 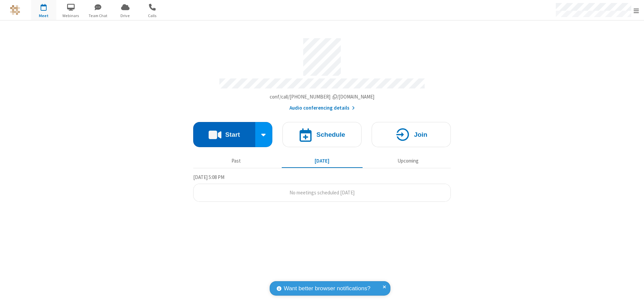 What do you see at coordinates (264, 135) in the screenshot?
I see `div: Start conference options` at bounding box center [264, 135].